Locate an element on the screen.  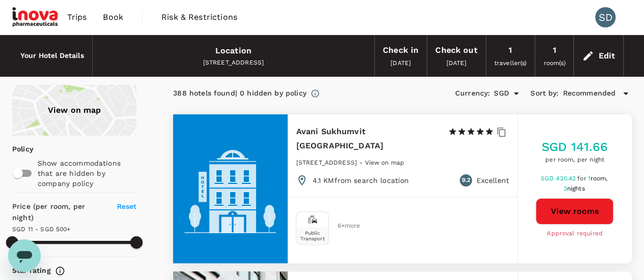
p: Show accommodations that are hidden by company policy is located at coordinates (86, 174).